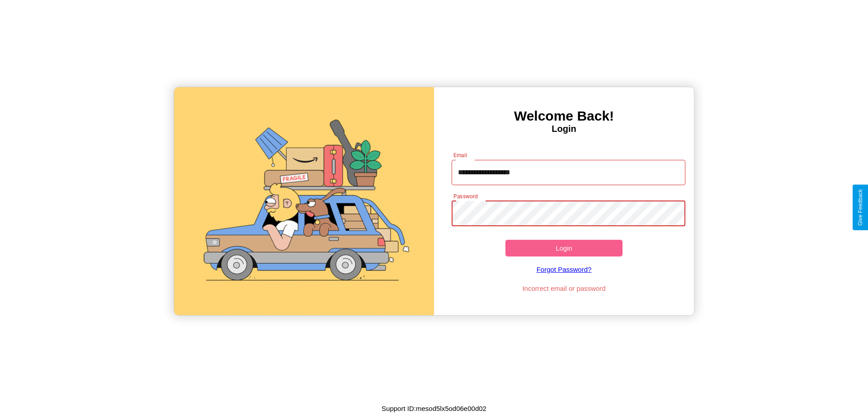 Image resolution: width=868 pixels, height=415 pixels. What do you see at coordinates (564, 288) in the screenshot?
I see `p: Incorrect email or password` at bounding box center [564, 288].